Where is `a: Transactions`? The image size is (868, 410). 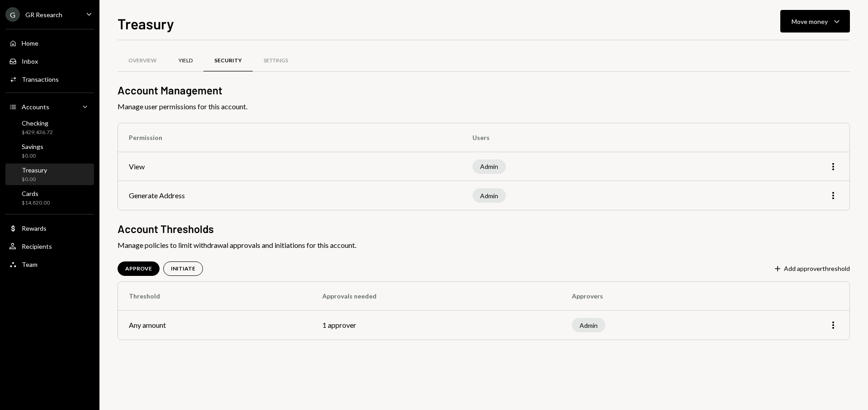
a: Transactions is located at coordinates (50, 79).